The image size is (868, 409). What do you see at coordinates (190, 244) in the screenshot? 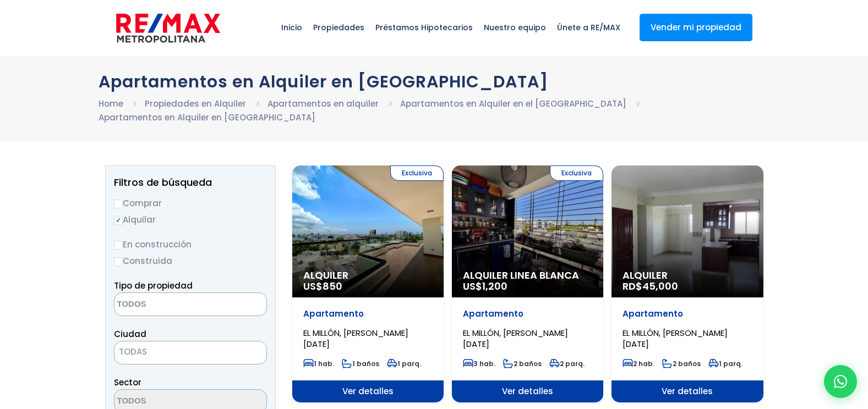
I see `label: En construcción` at bounding box center [190, 244].